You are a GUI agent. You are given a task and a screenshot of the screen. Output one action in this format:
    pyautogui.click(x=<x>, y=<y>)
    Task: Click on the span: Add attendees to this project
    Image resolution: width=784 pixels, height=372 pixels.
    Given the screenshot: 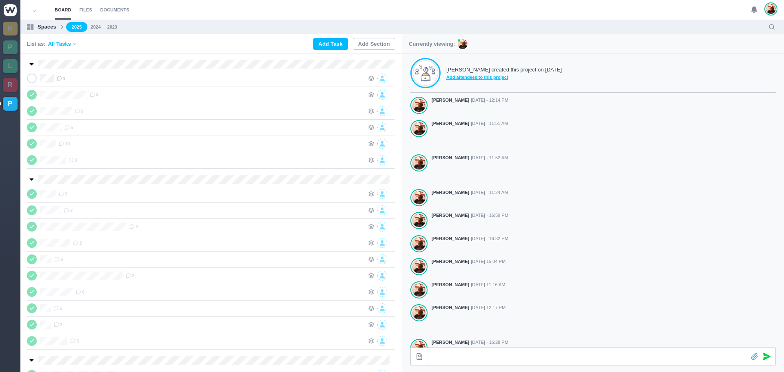 What is the action you would take?
    pyautogui.click(x=504, y=77)
    